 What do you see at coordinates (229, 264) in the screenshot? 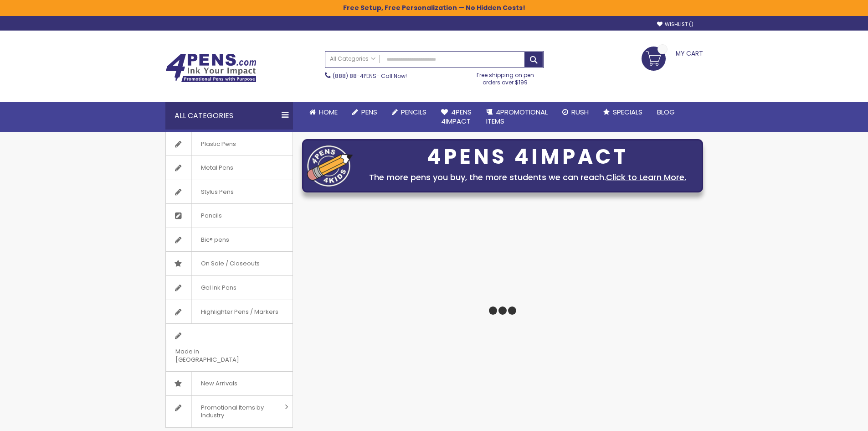
I see `a: On Sale / Closeouts` at bounding box center [229, 264].